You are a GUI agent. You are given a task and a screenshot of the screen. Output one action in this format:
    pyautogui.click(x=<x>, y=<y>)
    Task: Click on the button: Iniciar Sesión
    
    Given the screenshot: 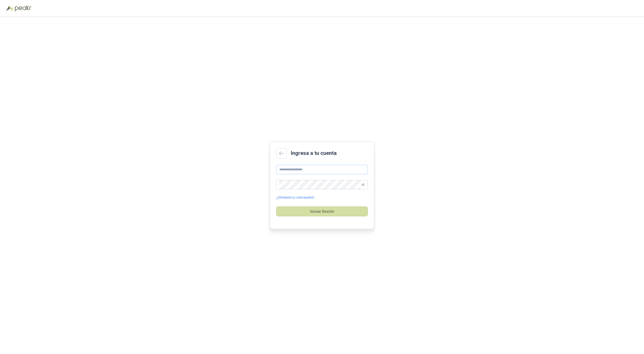 What is the action you would take?
    pyautogui.click(x=322, y=211)
    